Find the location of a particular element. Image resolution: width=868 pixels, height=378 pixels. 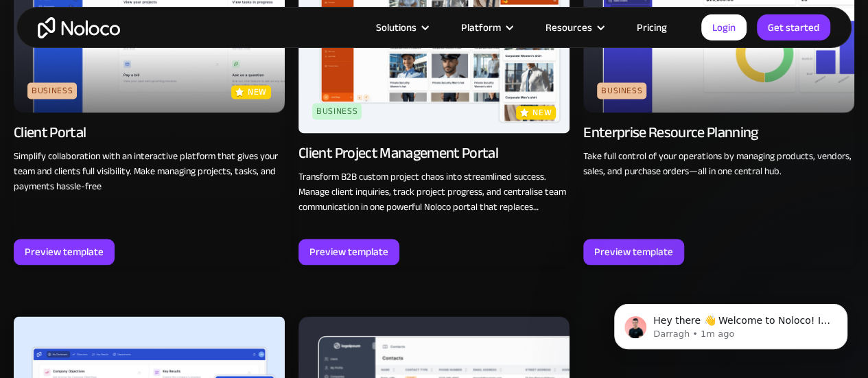

a: Login is located at coordinates (725, 28).